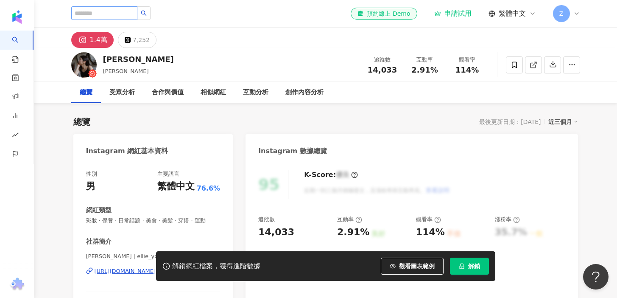 The image size is (617, 298). What do you see at coordinates (470, 266) in the screenshot?
I see `button: 解鎖` at bounding box center [470, 266].